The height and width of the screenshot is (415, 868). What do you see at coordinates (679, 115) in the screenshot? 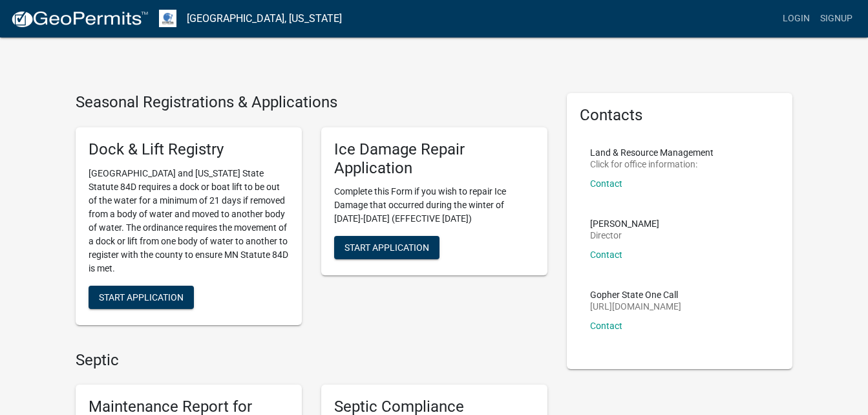
I see `h5: Contacts` at bounding box center [679, 115].